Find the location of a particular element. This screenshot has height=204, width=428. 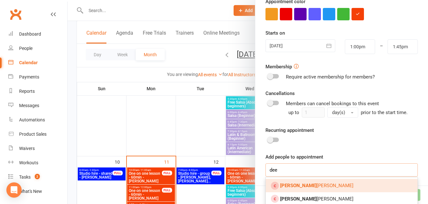

span: day(s) is located at coordinates (338, 113).